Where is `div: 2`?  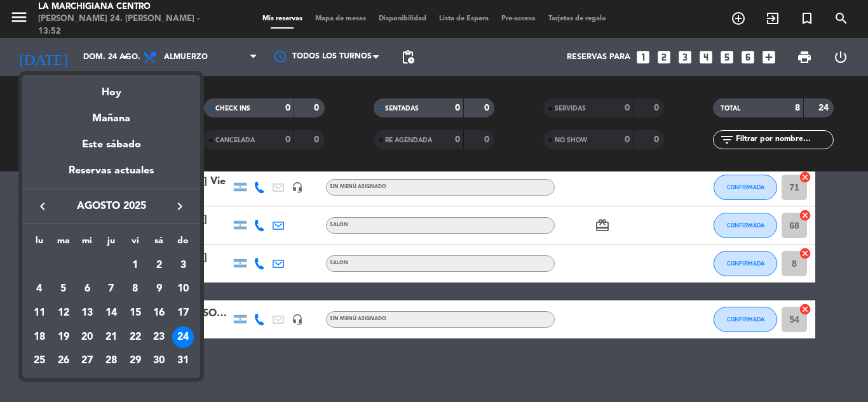
div: 2 is located at coordinates (159, 265).